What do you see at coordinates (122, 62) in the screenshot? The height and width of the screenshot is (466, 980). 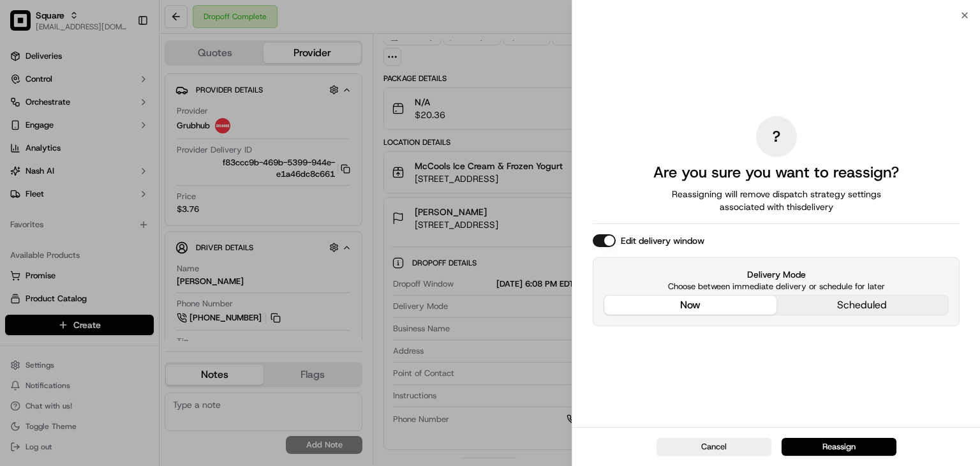 I see `p: Welcome 👋` at bounding box center [122, 62].